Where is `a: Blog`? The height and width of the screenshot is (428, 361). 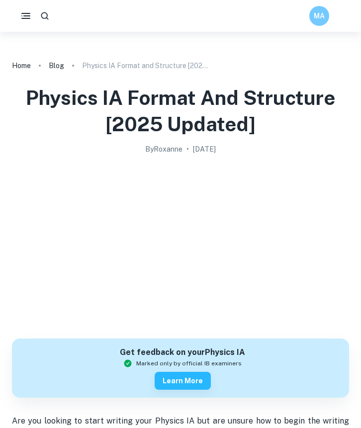 a: Blog is located at coordinates (56, 66).